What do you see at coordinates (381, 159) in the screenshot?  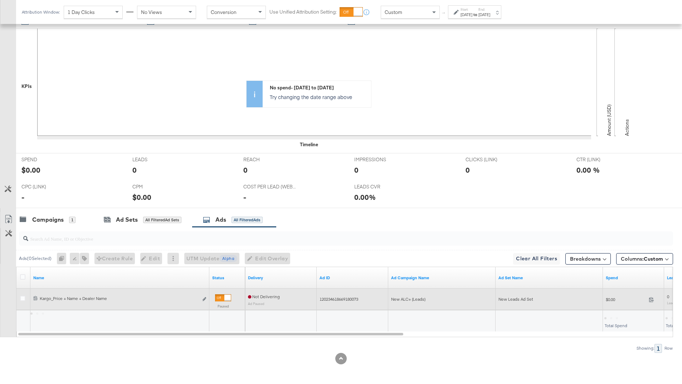 I see `span: IMPRESSIONS` at bounding box center [381, 159].